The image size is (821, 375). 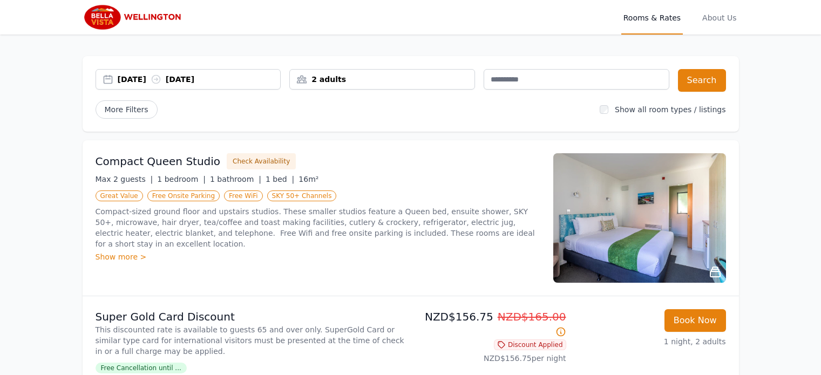 What do you see at coordinates (670, 110) in the screenshot?
I see `label: Show all room types / listings` at bounding box center [670, 110].